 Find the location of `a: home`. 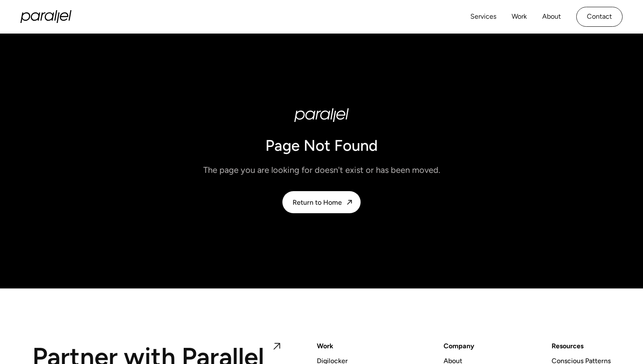

a: home is located at coordinates (46, 17).